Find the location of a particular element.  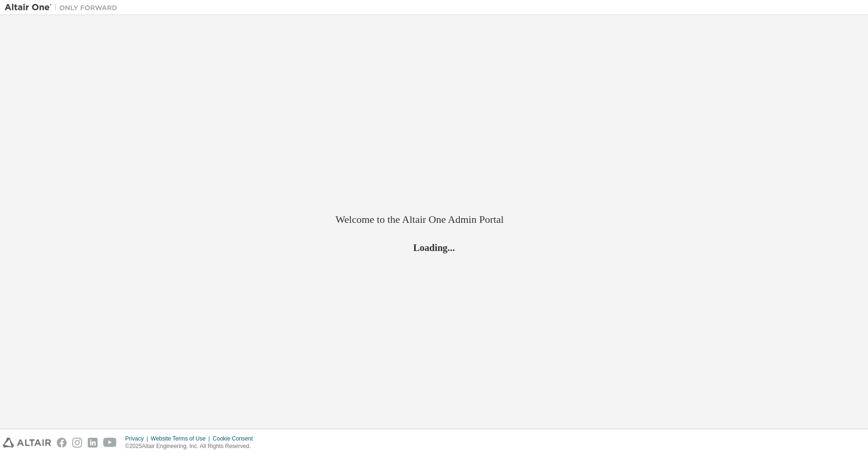

div: Privacy is located at coordinates (138, 439).